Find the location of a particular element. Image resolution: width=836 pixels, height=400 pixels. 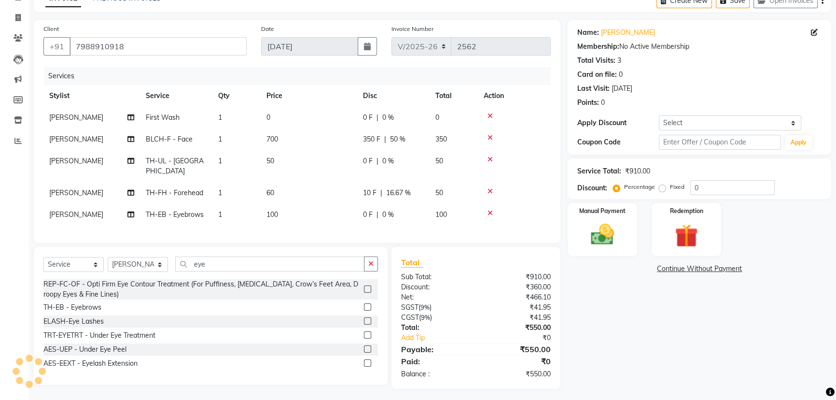

div: Net: is located at coordinates (435, 297).